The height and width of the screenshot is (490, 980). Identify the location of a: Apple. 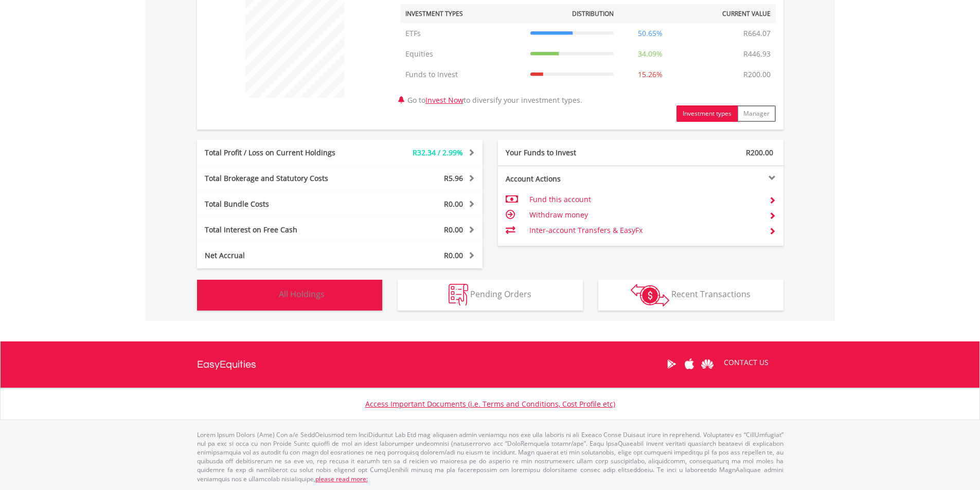
(690, 364).